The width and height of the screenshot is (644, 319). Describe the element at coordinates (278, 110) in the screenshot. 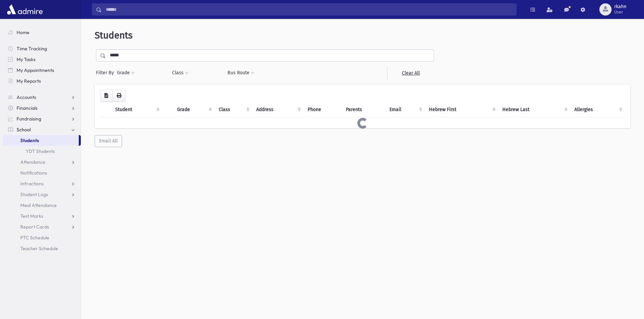

I see `th: Address` at that location.